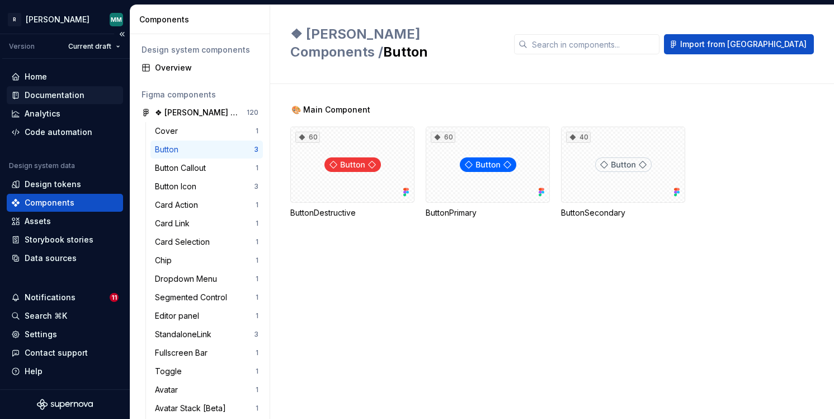 This screenshot has height=419, width=834. What do you see at coordinates (200, 50) in the screenshot?
I see `div: Design system components` at bounding box center [200, 50].